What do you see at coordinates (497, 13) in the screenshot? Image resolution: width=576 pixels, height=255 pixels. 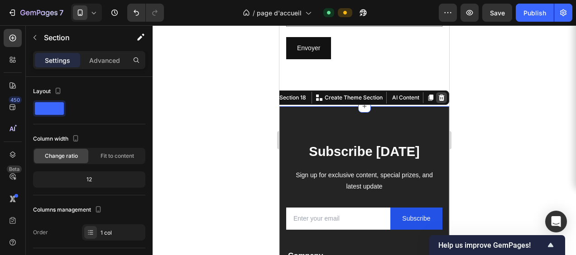 I see `span: Save` at bounding box center [497, 13].